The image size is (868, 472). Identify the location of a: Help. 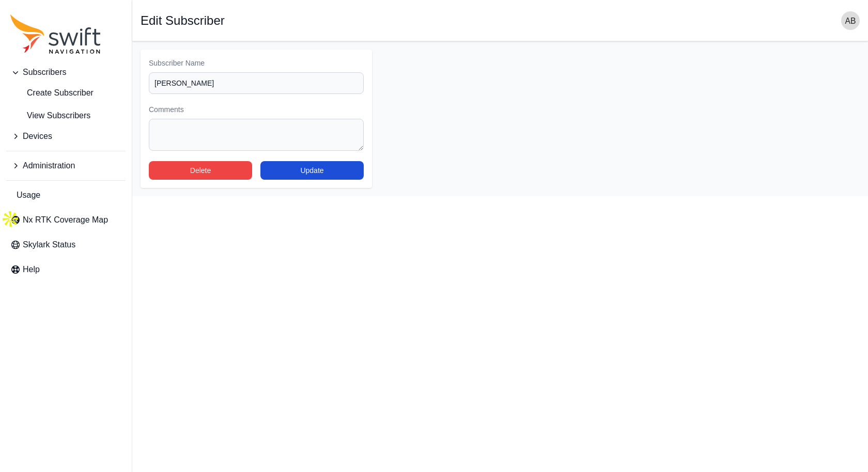
(65, 270).